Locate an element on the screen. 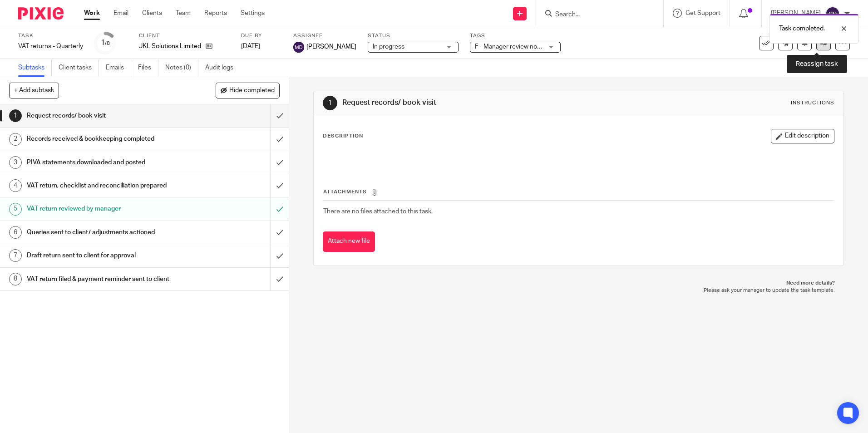 This screenshot has width=868, height=433. a: Audit logs is located at coordinates (222, 68).